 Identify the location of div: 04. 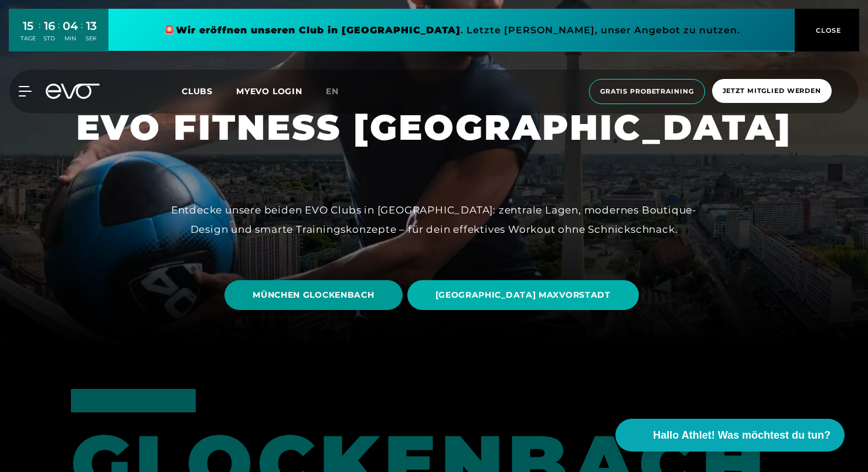
(71, 26).